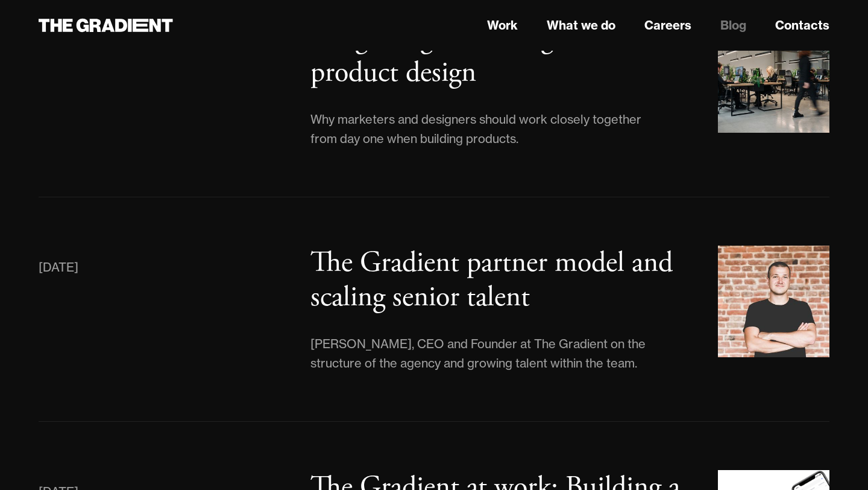  I want to click on a: Contacts, so click(802, 25).